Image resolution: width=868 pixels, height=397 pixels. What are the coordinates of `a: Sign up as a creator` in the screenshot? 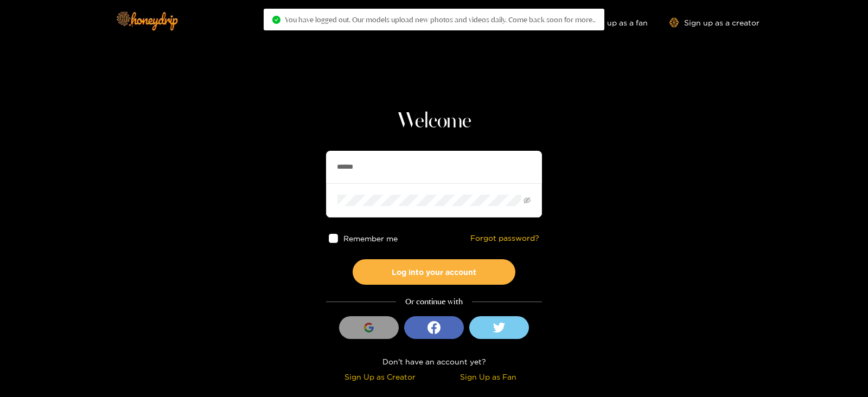 It's located at (715, 22).